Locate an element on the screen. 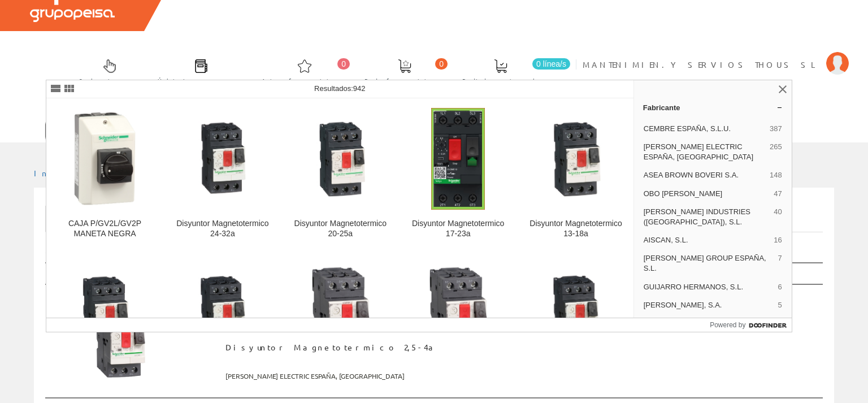 The image size is (868, 403). span: 265 is located at coordinates (776, 152).